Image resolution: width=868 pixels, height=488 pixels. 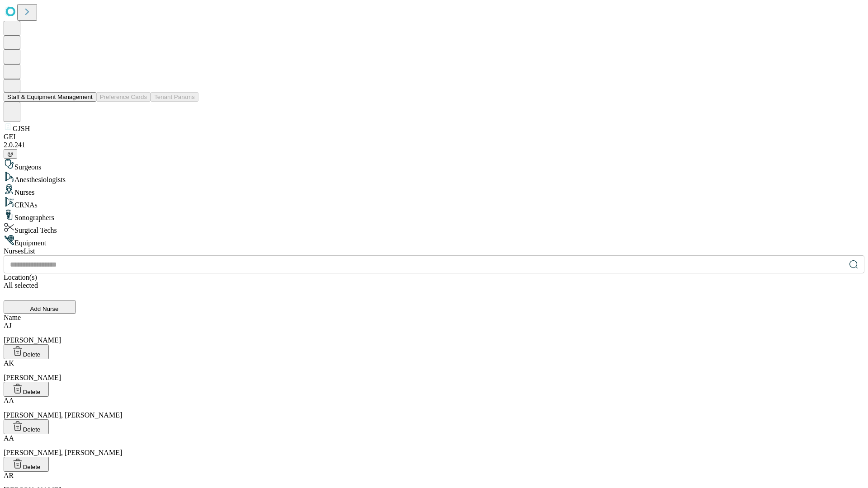 What do you see at coordinates (434, 165) in the screenshot?
I see `div: Surgeons` at bounding box center [434, 165].